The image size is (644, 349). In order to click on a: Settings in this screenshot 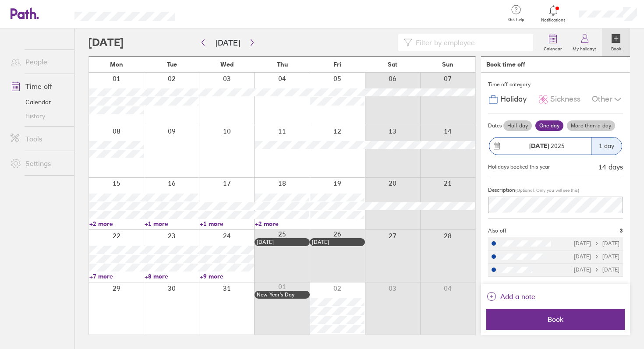, I will do `click(38, 164)`.